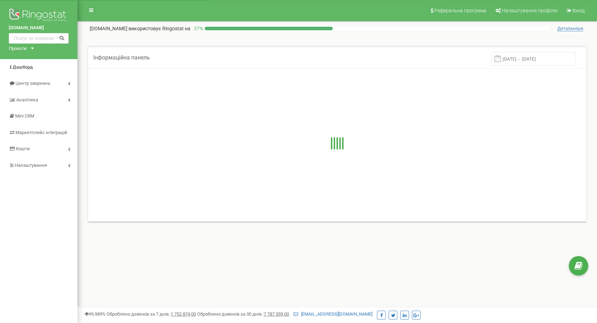 The width and height of the screenshot is (597, 323). What do you see at coordinates (41, 132) in the screenshot?
I see `span: Маркетплейс інтеграцій` at bounding box center [41, 132].